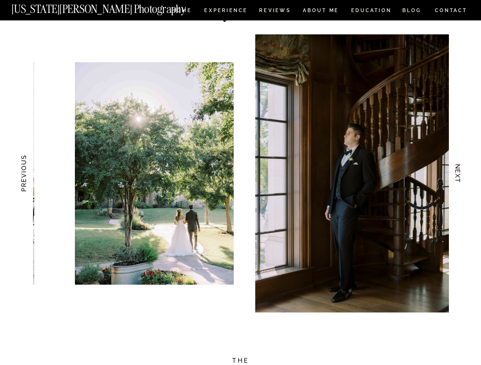  Describe the element at coordinates (23, 173) in the screenshot. I see `h3: PREVIOUS` at that location.